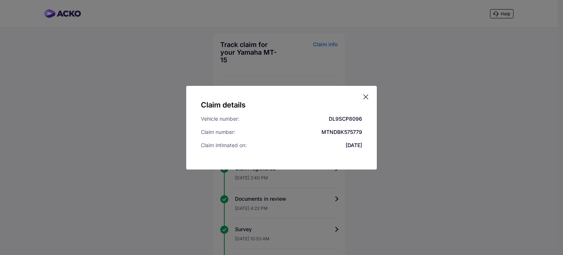 This screenshot has width=563, height=255. I want to click on div: Vehicle number:, so click(220, 119).